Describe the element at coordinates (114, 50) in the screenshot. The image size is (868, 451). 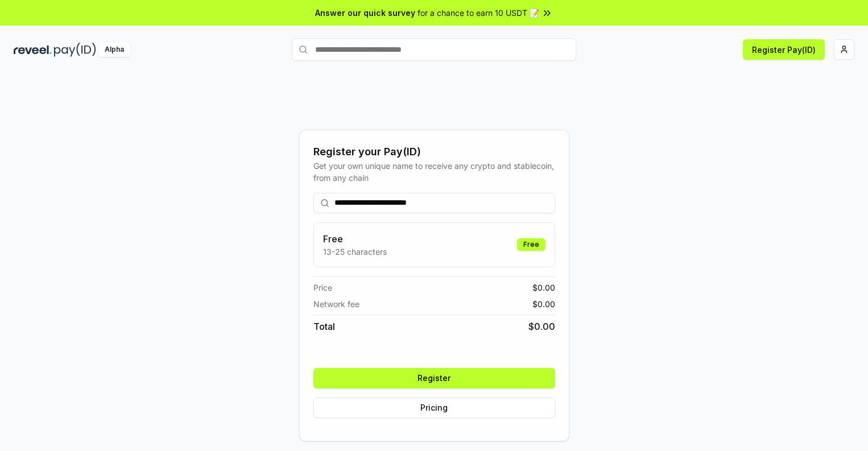
I see `div: Alpha` at that location.